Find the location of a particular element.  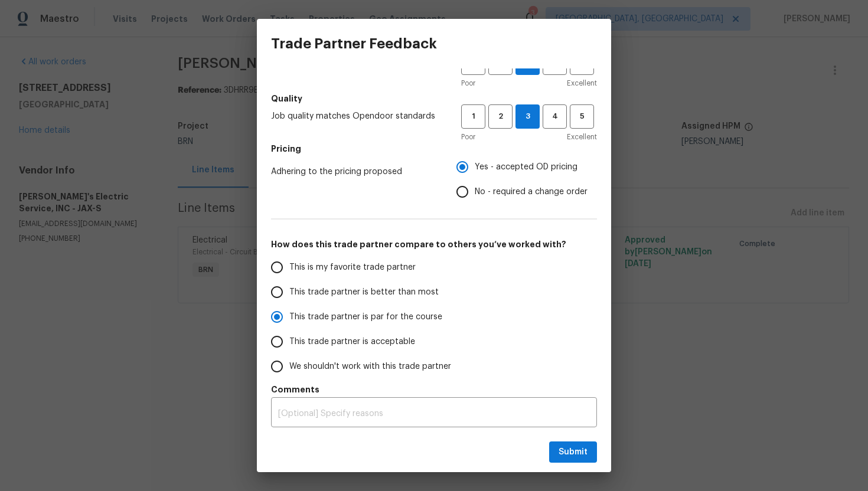

span: This trade partner is better than most is located at coordinates (364, 292).